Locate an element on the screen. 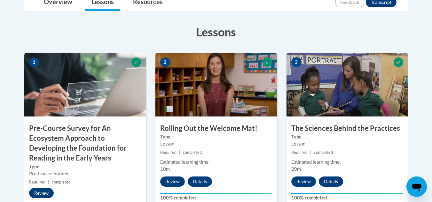 This screenshot has width=432, height=202. h3: The Sciences Behind the Practices is located at coordinates (347, 129).